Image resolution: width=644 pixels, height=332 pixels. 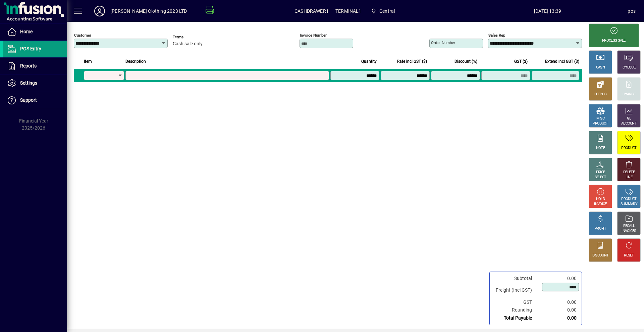 What do you see at coordinates (443, 43) in the screenshot?
I see `mat-label: Order number` at bounding box center [443, 43].